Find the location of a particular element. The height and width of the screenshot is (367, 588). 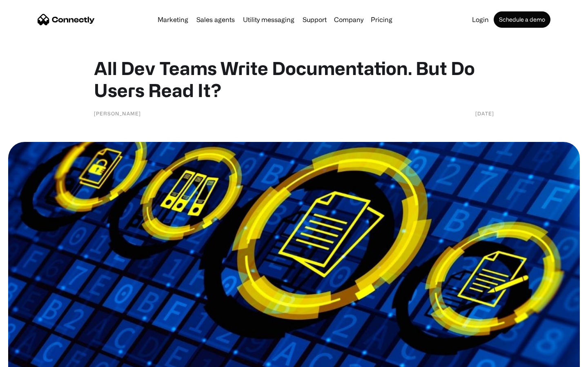

div: Company is located at coordinates (349, 19).